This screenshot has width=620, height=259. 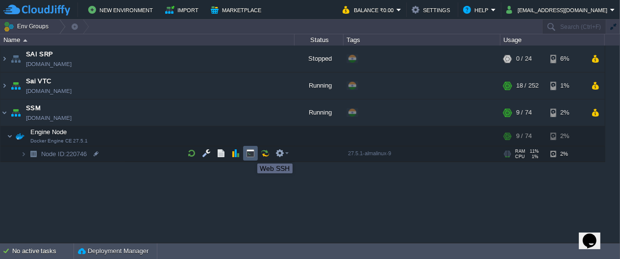 What do you see at coordinates (43, 252) in the screenshot?
I see `div: No active tasks` at bounding box center [43, 252].